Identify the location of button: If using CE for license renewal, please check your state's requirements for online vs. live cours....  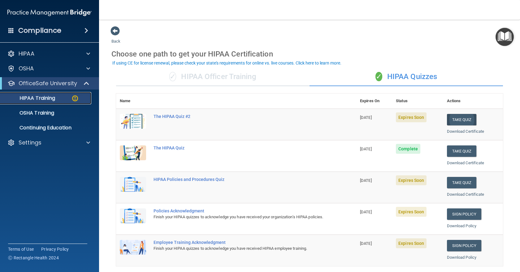
(227, 63).